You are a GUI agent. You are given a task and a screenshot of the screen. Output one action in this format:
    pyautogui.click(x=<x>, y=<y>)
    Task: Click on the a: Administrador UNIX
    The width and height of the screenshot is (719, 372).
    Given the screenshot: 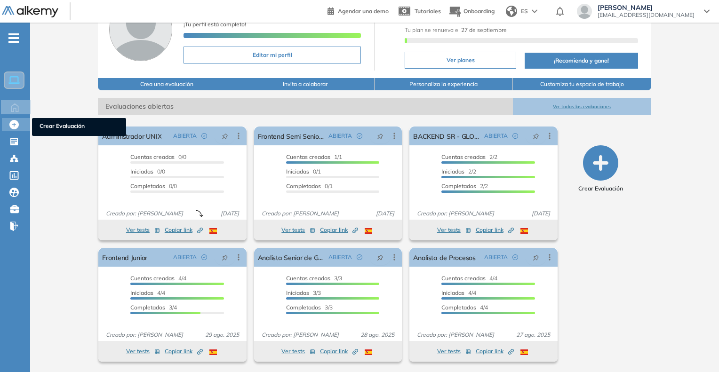 What is the action you would take?
    pyautogui.click(x=132, y=136)
    